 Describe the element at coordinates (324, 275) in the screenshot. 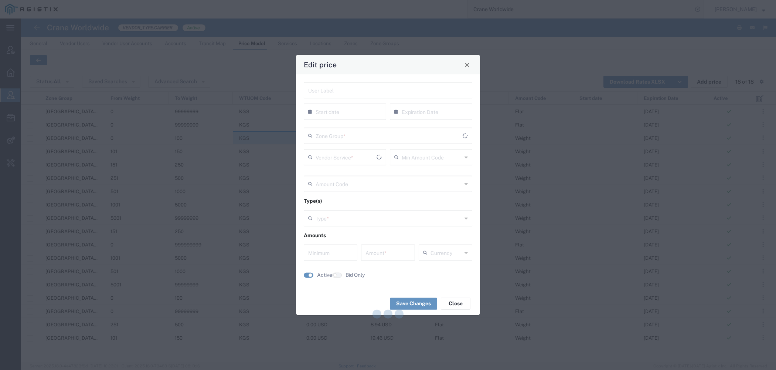

I see `agx-label: Active` at that location.